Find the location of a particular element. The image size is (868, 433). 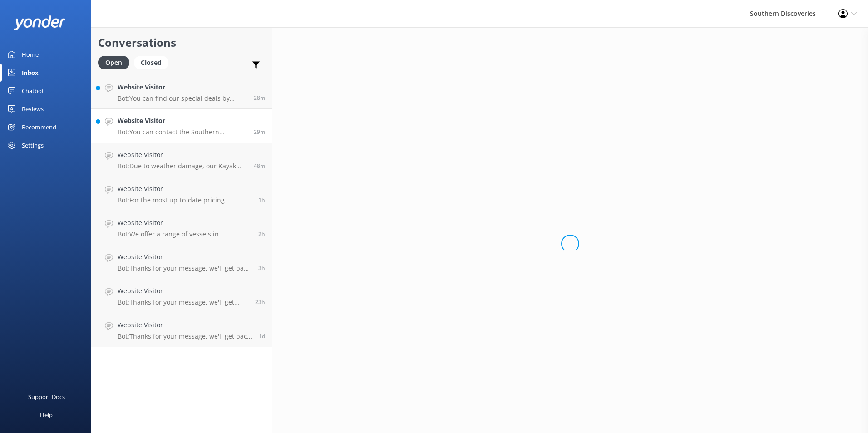

span: Oct 05 2025 02:58pm (UTC +13:00) Pacific/Auckland is located at coordinates (262, 335).